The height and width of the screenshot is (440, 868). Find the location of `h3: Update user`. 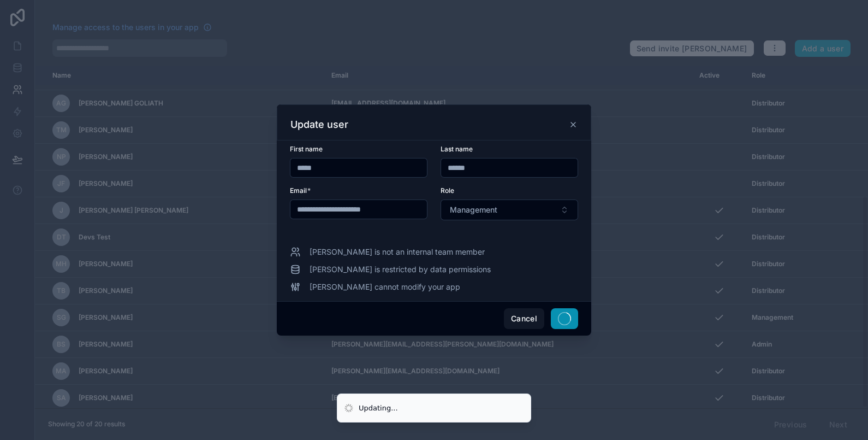

h3: Update user is located at coordinates (320, 125).